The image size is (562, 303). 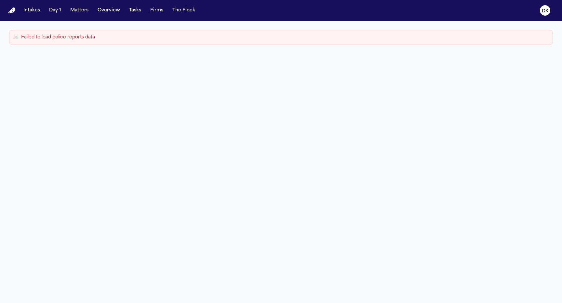 What do you see at coordinates (79, 10) in the screenshot?
I see `a: Matters` at bounding box center [79, 10].